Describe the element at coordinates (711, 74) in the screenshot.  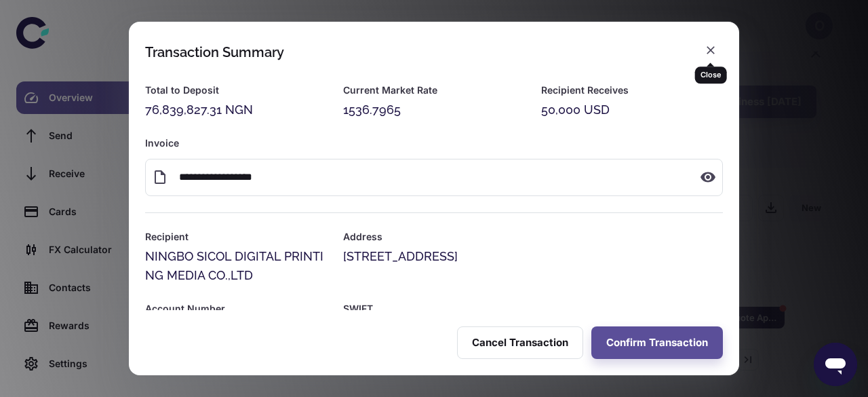
I see `div: Close` at that location.